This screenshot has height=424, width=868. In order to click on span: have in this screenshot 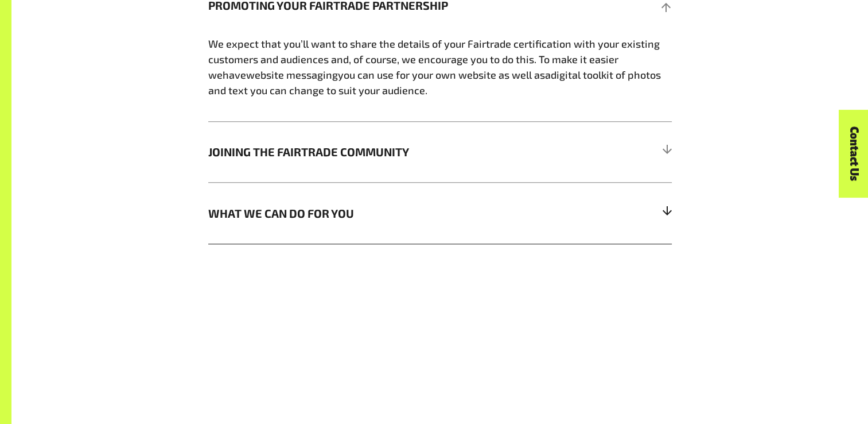, I will do `click(234, 75)`.